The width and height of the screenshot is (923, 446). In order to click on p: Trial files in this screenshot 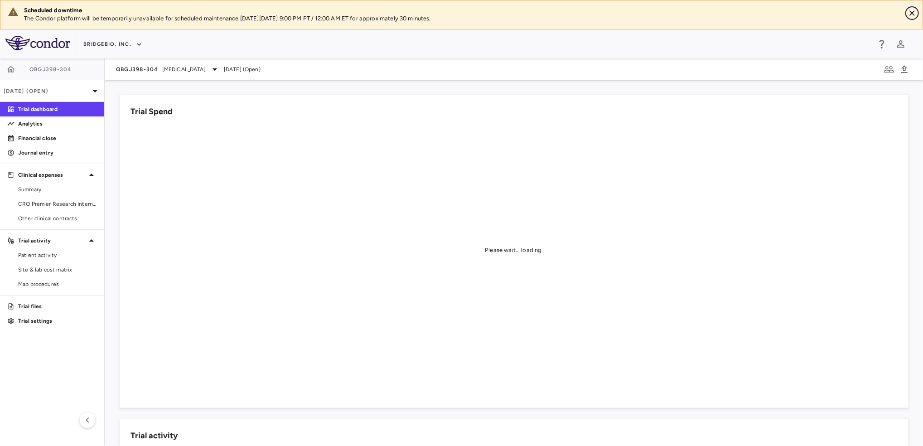, I will do `click(58, 306)`.